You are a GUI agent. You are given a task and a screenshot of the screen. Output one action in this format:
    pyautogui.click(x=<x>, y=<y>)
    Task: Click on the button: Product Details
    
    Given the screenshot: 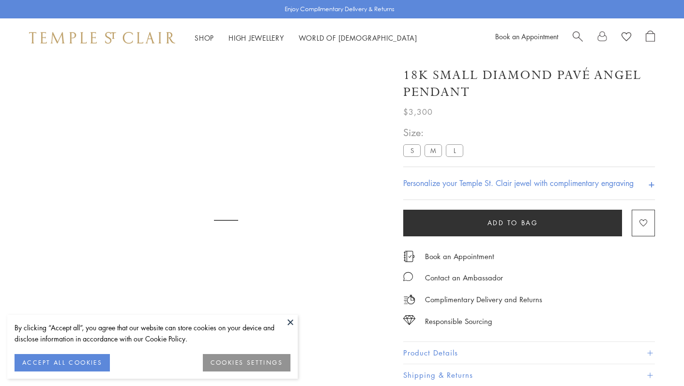 What is the action you would take?
    pyautogui.click(x=529, y=353)
    